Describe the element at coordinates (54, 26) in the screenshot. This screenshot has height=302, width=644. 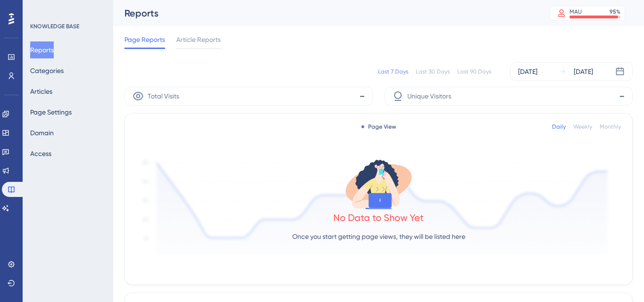
I see `div: KNOWLEDGE BASE` at that location.